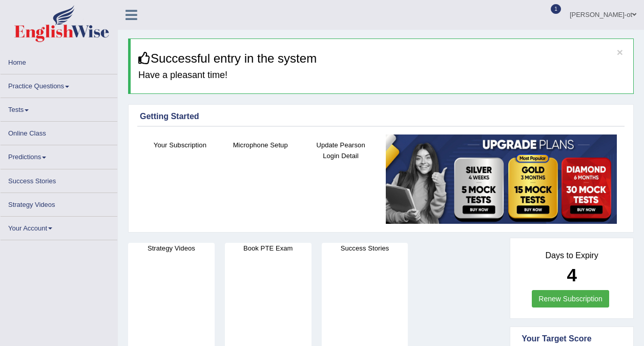 The width and height of the screenshot is (644, 346). Describe the element at coordinates (268, 248) in the screenshot. I see `h4: Book PTE Exam` at that location.